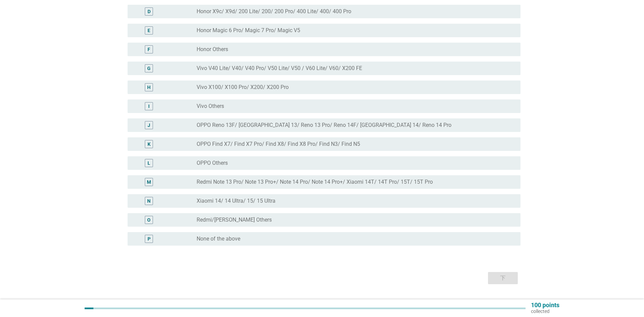 The image size is (644, 317). Describe the element at coordinates (278, 144) in the screenshot. I see `label: OPPO Find X7/ Find X7 Pro/ Find X8/ Find X8 Pro/ Find N3/ Find N5` at that location.